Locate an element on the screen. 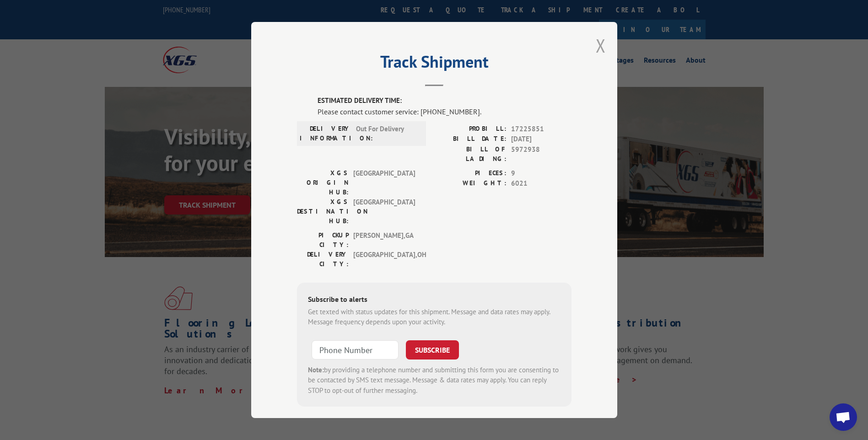 The width and height of the screenshot is (868, 440). input: Phone Number is located at coordinates (355, 350).